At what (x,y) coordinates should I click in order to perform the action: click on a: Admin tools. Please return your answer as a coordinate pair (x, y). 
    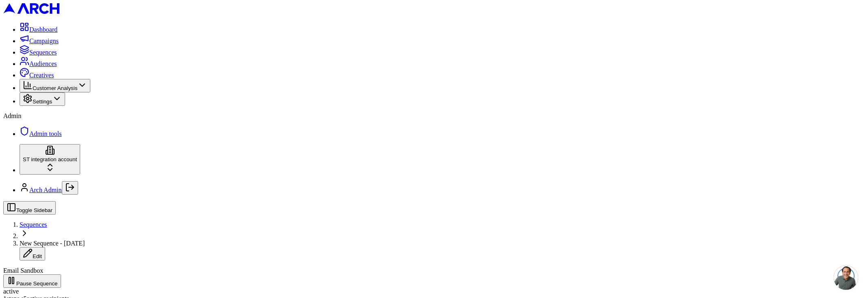
    Looking at the image, I should click on (41, 134).